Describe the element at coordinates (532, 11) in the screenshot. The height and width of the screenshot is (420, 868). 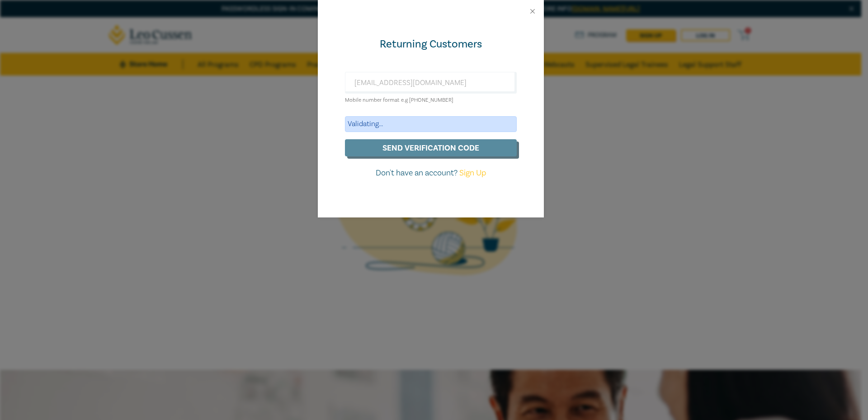
I see `button: Close` at that location.